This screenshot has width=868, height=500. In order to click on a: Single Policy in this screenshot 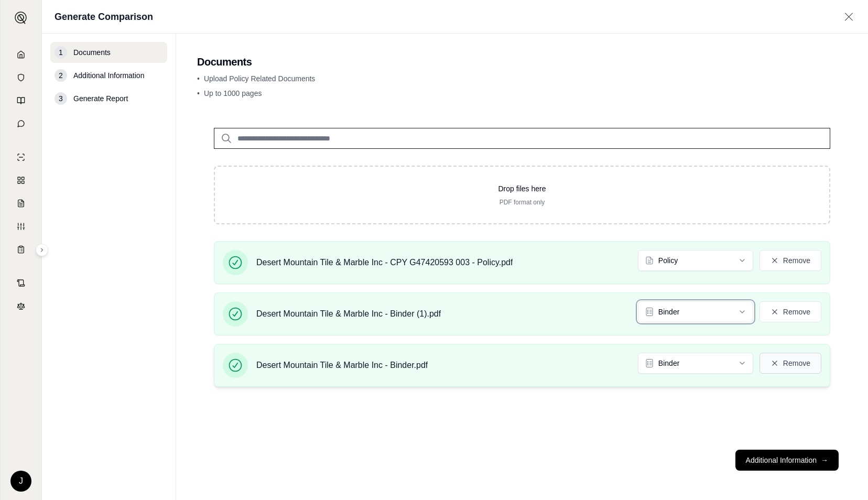, I will do `click(21, 157)`.